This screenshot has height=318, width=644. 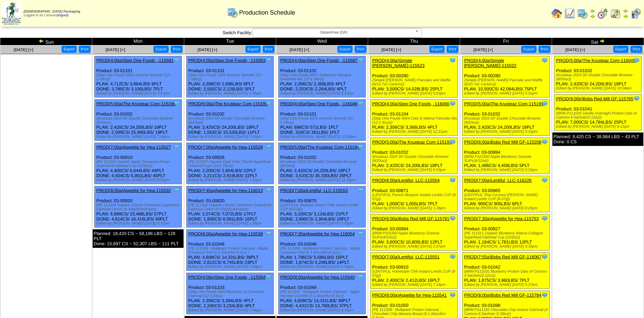 I want to click on a: PROD(4:00a)Step One Foods, -115563, so click(x=227, y=60).